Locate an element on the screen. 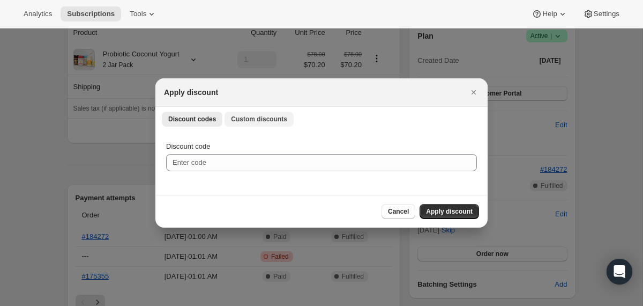 This screenshot has width=643, height=306. div: Open Intercom Messenger is located at coordinates (620, 271).